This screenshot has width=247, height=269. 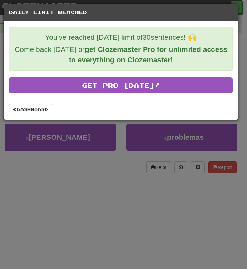 What do you see at coordinates (121, 12) in the screenshot?
I see `h5: Daily Limit Reached` at bounding box center [121, 12].